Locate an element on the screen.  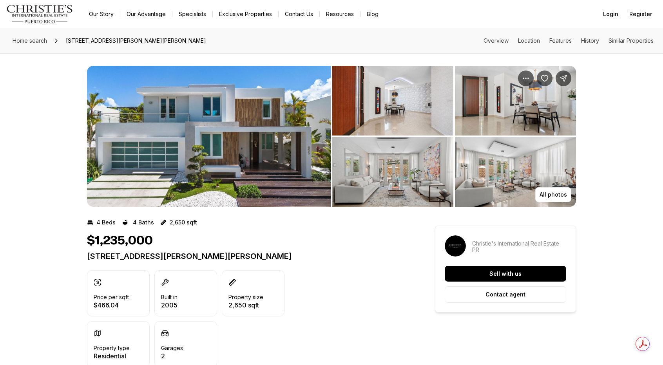
button: Contact agent is located at coordinates (506, 295).